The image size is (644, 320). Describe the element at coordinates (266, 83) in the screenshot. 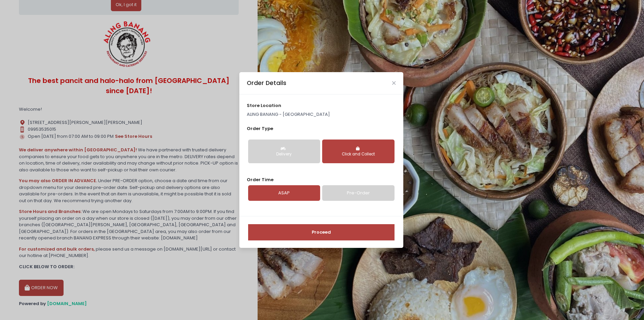

I see `div: Order Details` at that location.